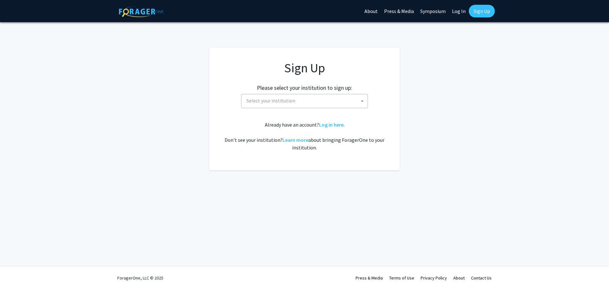 The height and width of the screenshot is (289, 609). I want to click on a: Sign Up, so click(482, 11).